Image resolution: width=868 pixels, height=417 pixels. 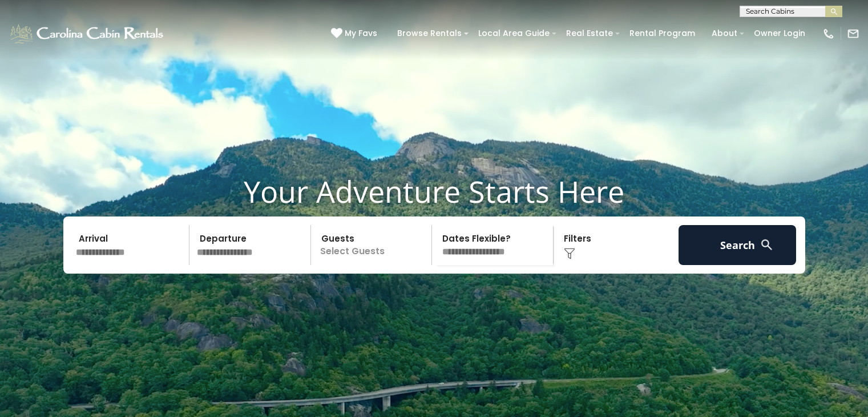 I want to click on img: filter--v1.png, so click(x=570, y=254).